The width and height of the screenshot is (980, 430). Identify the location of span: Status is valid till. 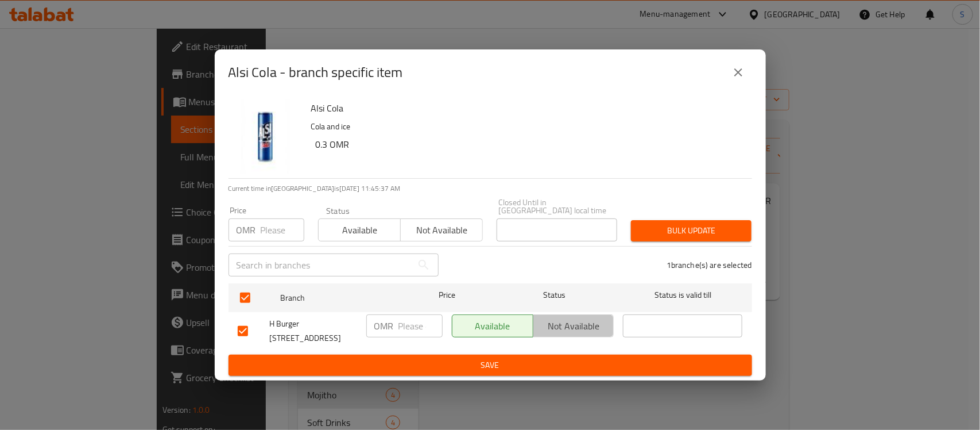
(683, 295).